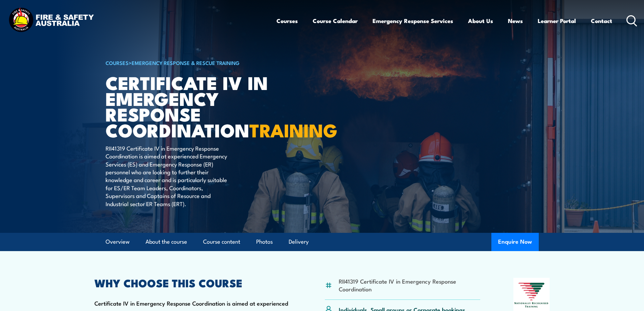  I want to click on h1: Certificate IV in Emergency Response Coordination, so click(189, 106).